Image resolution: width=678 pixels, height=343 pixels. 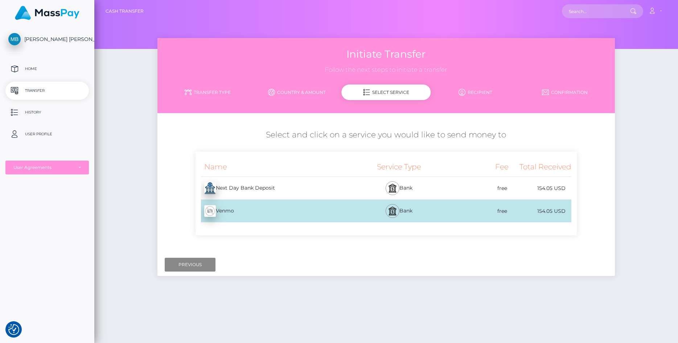 What do you see at coordinates (475, 92) in the screenshot?
I see `a: Recipient` at bounding box center [475, 92].